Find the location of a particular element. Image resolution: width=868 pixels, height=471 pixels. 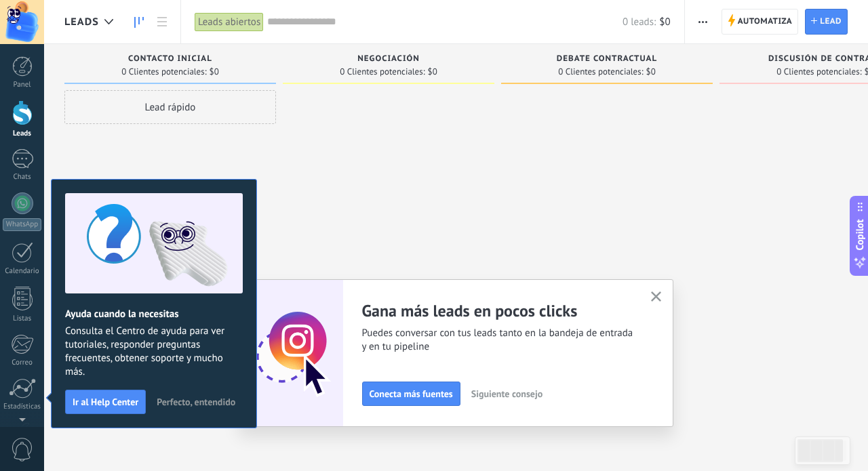

div: Leads abiertos is located at coordinates (230, 22).